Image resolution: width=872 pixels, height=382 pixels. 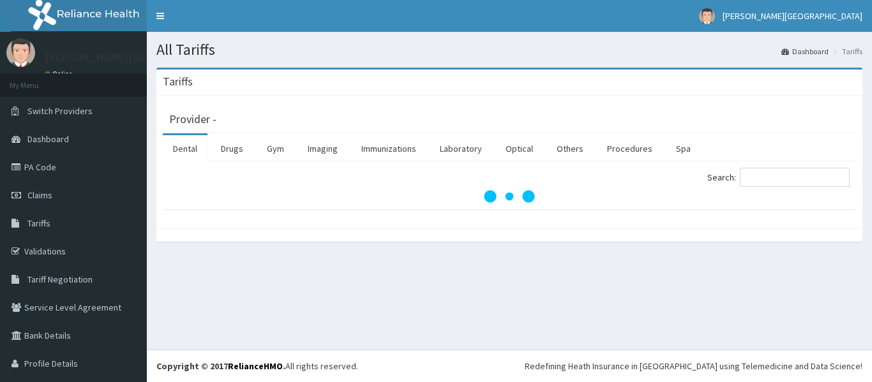 I want to click on a: Imaging, so click(x=322, y=149).